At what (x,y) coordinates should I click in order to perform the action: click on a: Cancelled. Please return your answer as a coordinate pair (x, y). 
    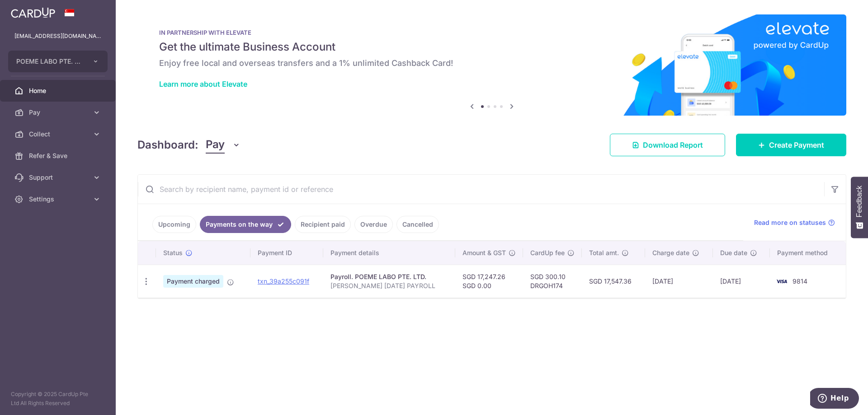
    Looking at the image, I should click on (418, 224).